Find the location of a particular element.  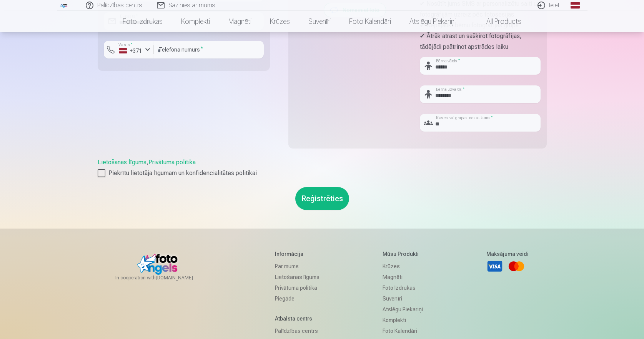

span: In cooperation with is located at coordinates (163, 278).